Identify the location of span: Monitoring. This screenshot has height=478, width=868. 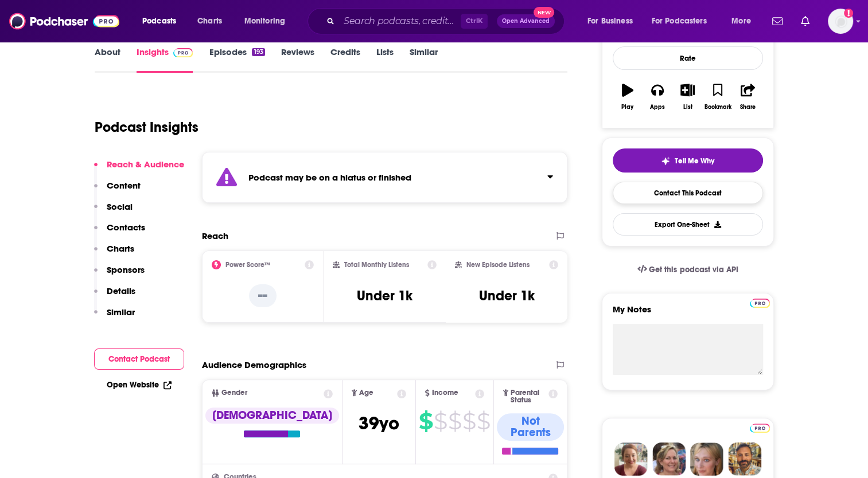
(265, 22).